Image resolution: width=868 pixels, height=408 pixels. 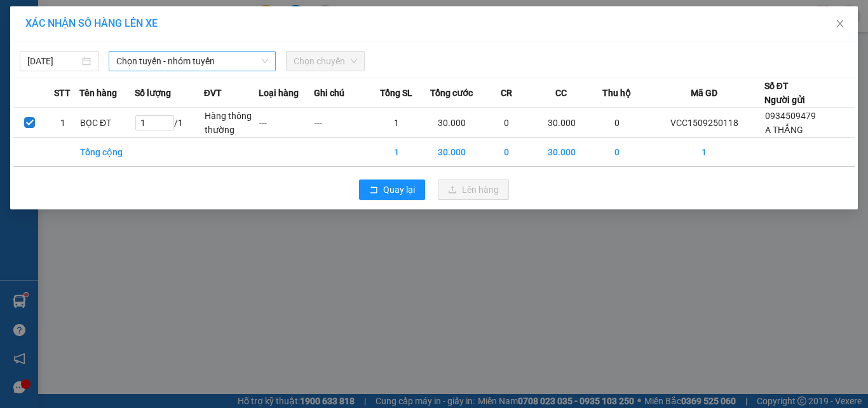 What do you see at coordinates (41, 49) in the screenshot?
I see `img: logo` at bounding box center [41, 49].